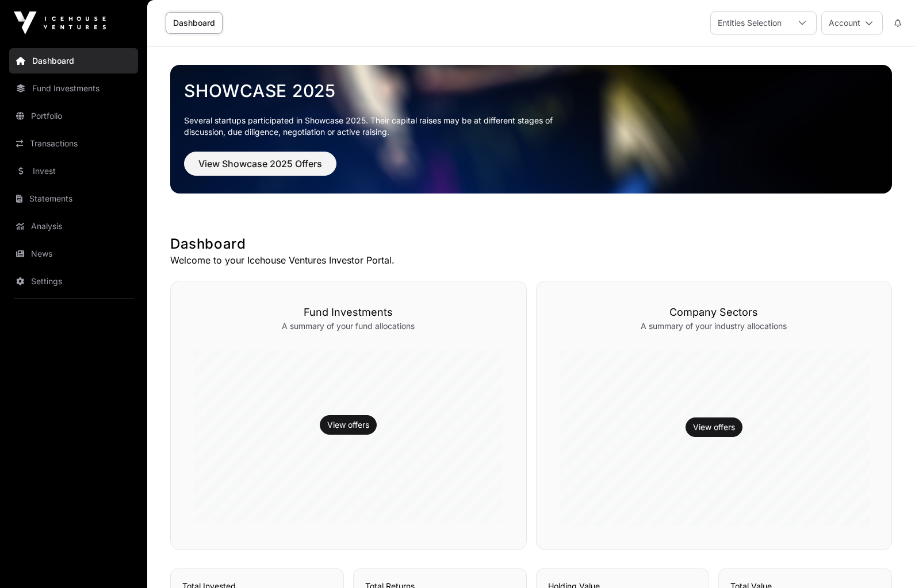 Image resolution: width=915 pixels, height=588 pixels. What do you see at coordinates (73, 143) in the screenshot?
I see `a: Transactions` at bounding box center [73, 143].